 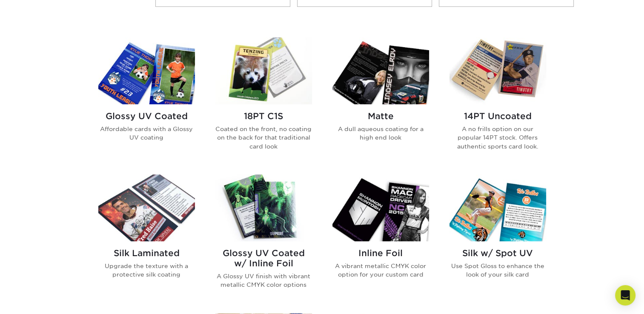 I want to click on img: 18PT C1S Trading Cards, so click(x=263, y=71).